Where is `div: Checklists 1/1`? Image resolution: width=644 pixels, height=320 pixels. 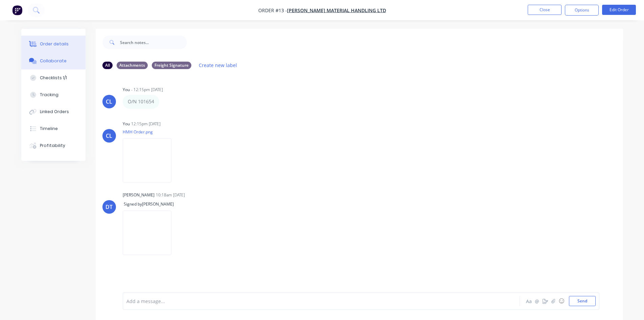 div: Checklists 1/1 is located at coordinates (53, 78).